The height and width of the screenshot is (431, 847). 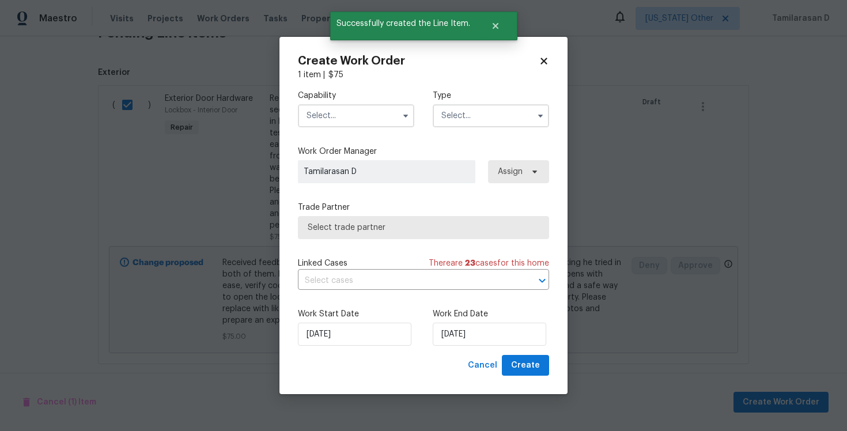 What do you see at coordinates (418, 61) in the screenshot?
I see `h2: Create Work Order` at bounding box center [418, 61].